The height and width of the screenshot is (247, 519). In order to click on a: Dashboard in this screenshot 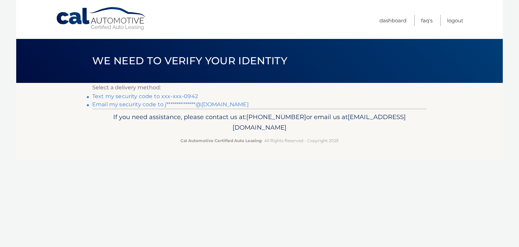, I will do `click(393, 20)`.